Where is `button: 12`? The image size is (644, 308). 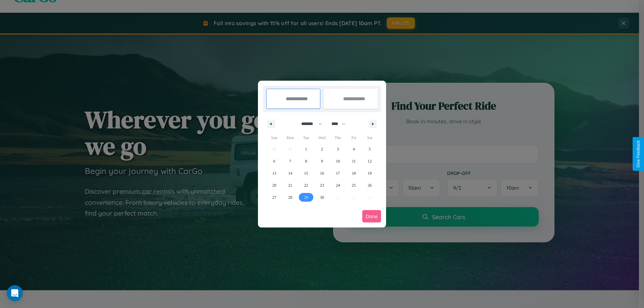 button: 12 is located at coordinates (370, 161).